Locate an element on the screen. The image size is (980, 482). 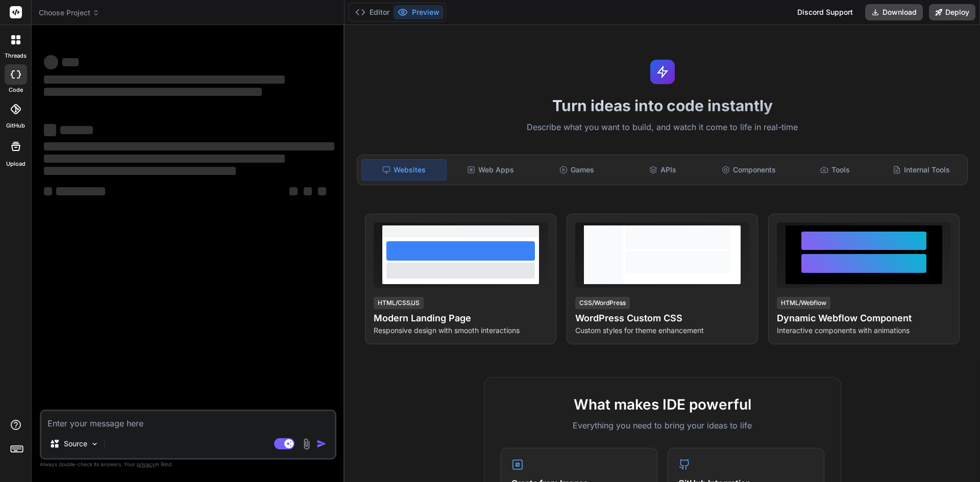
img: Pick Models is located at coordinates (94, 443).